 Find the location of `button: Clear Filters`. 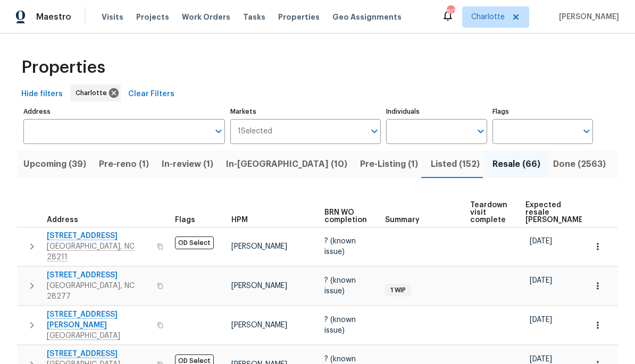

button: Clear Filters is located at coordinates (151, 94).